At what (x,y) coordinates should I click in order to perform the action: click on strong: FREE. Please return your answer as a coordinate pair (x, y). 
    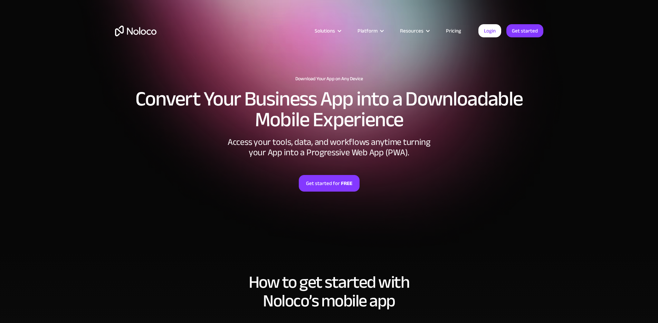
    Looking at the image, I should click on (347, 183).